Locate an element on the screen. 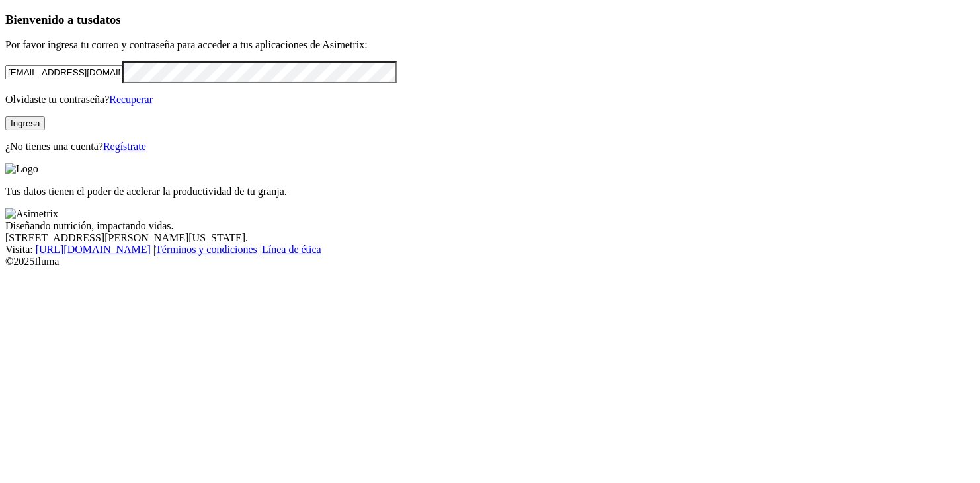 The image size is (980, 483). a: Términos y condiciones is located at coordinates (207, 249).